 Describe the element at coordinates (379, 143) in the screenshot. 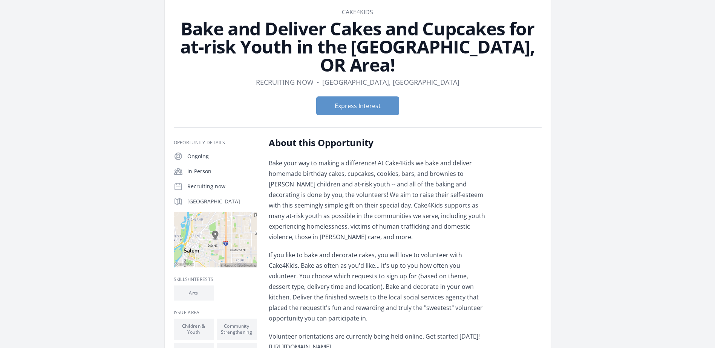

I see `h2: About this Opportunity` at that location.